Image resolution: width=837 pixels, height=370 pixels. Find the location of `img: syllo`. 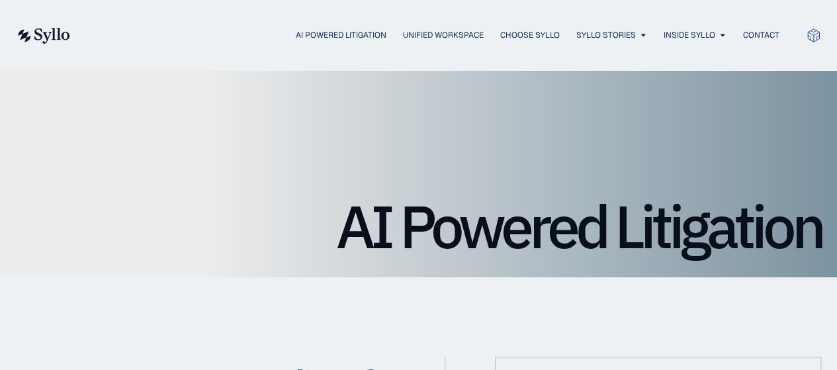

img: syllo is located at coordinates (43, 36).